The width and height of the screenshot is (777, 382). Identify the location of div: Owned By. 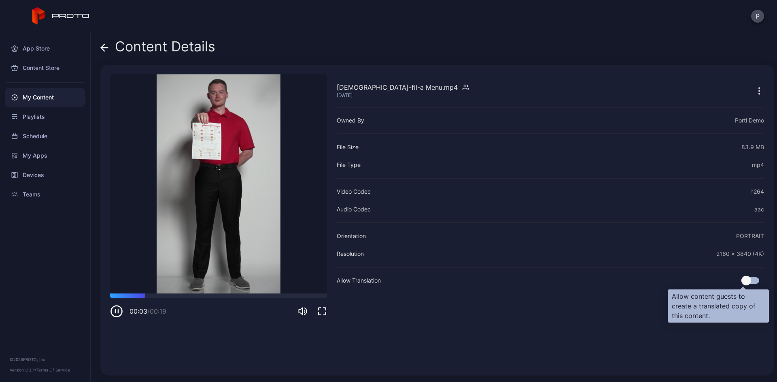
(350, 121).